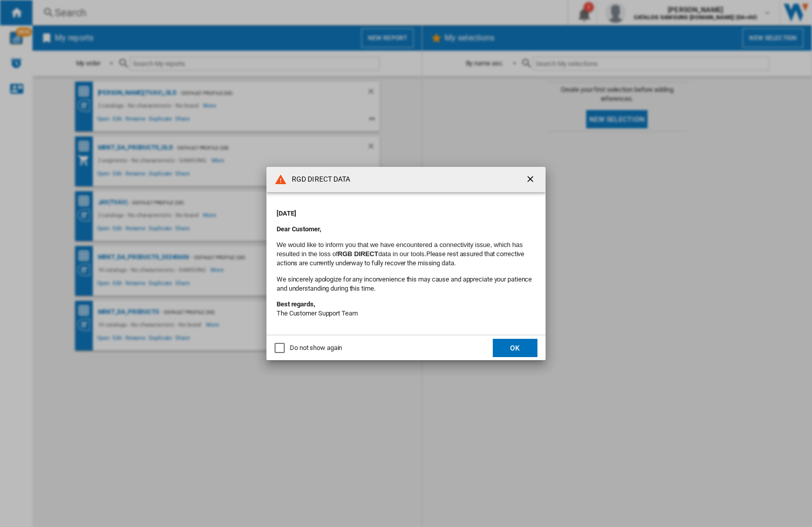  What do you see at coordinates (358, 253) in the screenshot?
I see `b: RGB DIRECT` at bounding box center [358, 253].